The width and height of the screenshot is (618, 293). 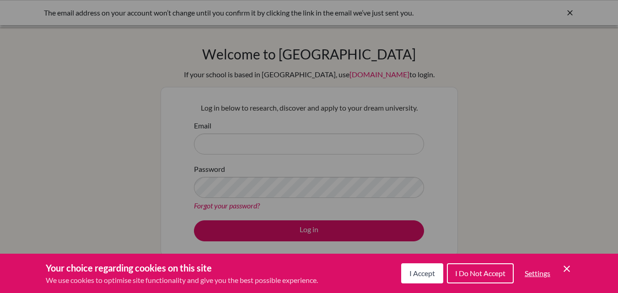 What do you see at coordinates (422, 273) in the screenshot?
I see `span: I Accept` at bounding box center [422, 273].